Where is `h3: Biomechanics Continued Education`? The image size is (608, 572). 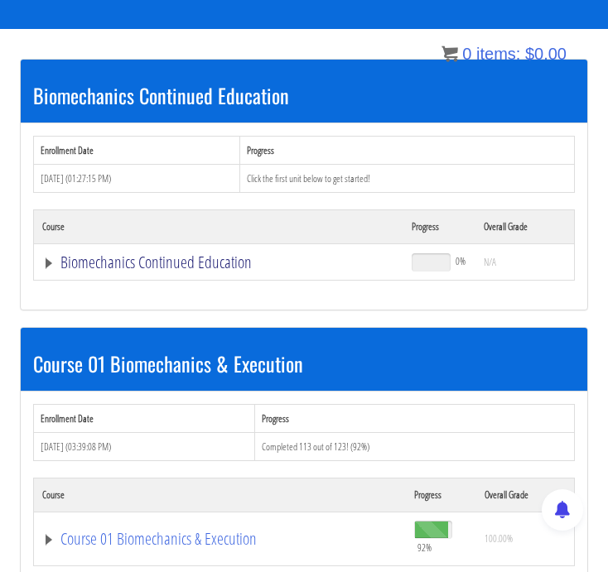 h3: Biomechanics Continued Education is located at coordinates (304, 95).